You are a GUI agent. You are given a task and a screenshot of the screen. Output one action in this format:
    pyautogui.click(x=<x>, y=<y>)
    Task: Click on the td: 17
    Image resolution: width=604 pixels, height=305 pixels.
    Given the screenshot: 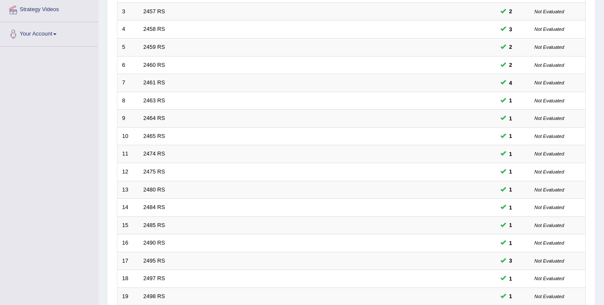 What is the action you would take?
    pyautogui.click(x=128, y=261)
    